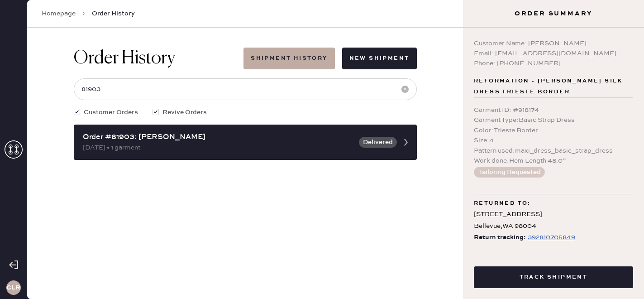 The width and height of the screenshot is (644, 299). I want to click on span: Customer Orders, so click(111, 112).